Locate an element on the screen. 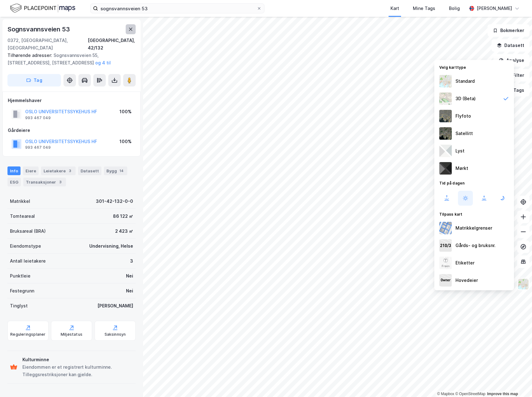 This screenshot has width=532, height=397. img: cadastreBorders.cfe08de4b5ddd52a10de.jpeg is located at coordinates (446, 228).